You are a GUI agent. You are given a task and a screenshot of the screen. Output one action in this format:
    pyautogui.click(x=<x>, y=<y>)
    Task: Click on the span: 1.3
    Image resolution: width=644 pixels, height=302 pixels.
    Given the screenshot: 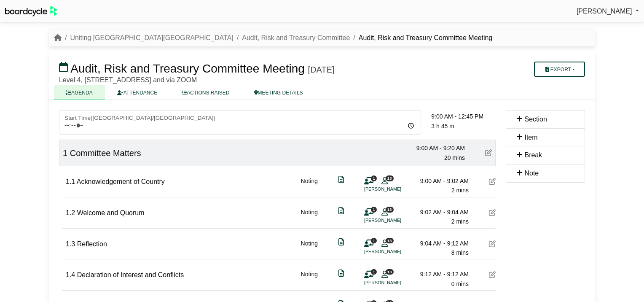 What is the action you would take?
    pyautogui.click(x=70, y=243)
    